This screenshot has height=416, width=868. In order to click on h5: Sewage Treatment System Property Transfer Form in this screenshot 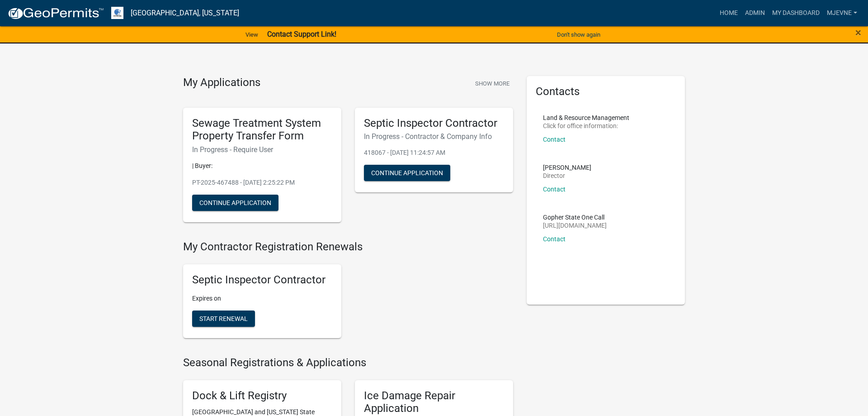, I will do `click(262, 130)`.